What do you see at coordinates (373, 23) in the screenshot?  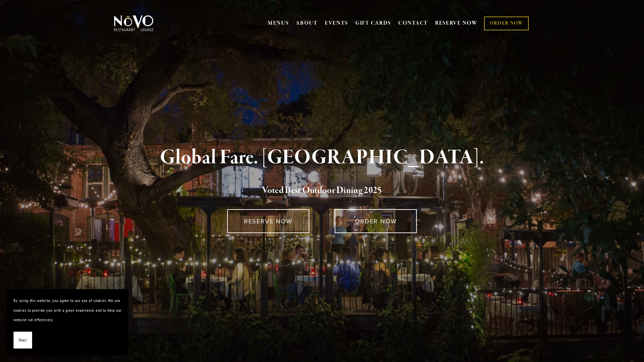 I see `a: GIFT CARDS` at bounding box center [373, 23].